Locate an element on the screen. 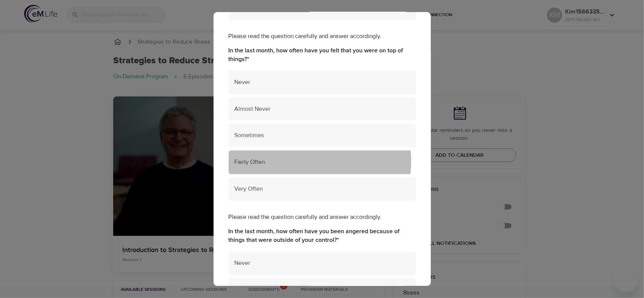 Image resolution: width=644 pixels, height=298 pixels. span: Fairly Often is located at coordinates (322, 162).